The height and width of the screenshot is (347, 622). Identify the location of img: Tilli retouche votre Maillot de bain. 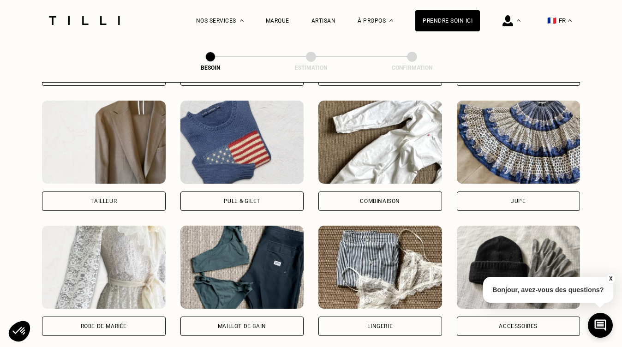
(242, 267).